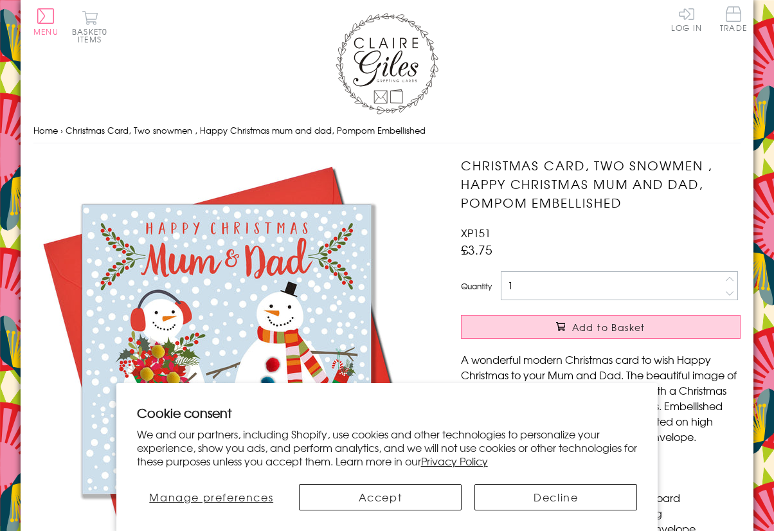 The image size is (774, 531). Describe the element at coordinates (211, 497) in the screenshot. I see `button: Manage preferences` at that location.